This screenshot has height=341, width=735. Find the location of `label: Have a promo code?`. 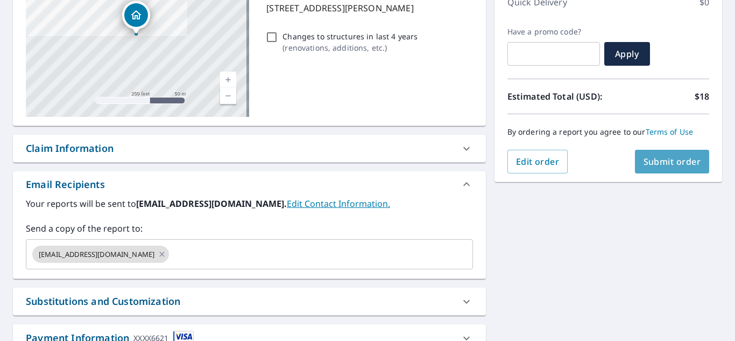

label: Have a promo code? is located at coordinates (554, 32).